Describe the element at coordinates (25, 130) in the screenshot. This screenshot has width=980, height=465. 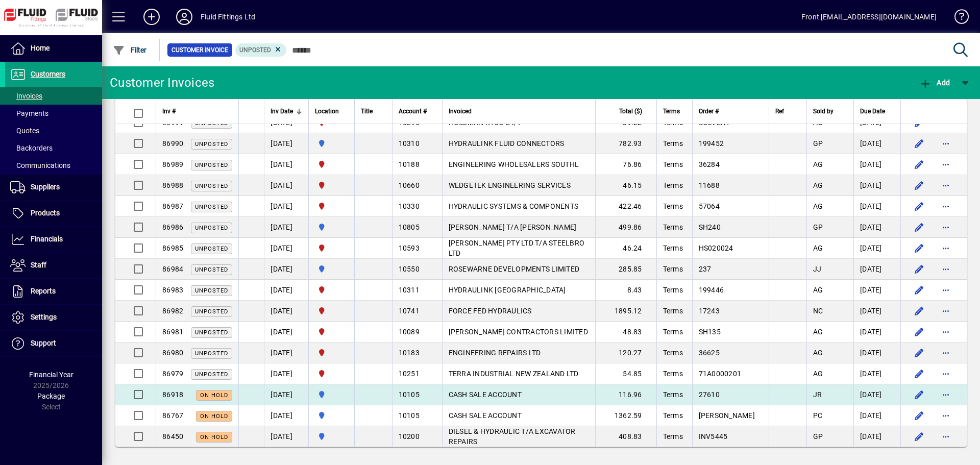
I see `span: Quotes` at that location.